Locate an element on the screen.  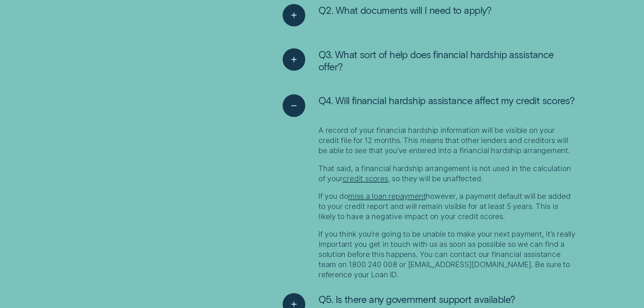
a: miss a loan repayment is located at coordinates (387, 196).